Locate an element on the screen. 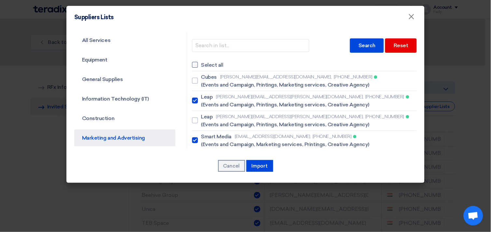 The image size is (491, 232). a: Equipment is located at coordinates (125, 60).